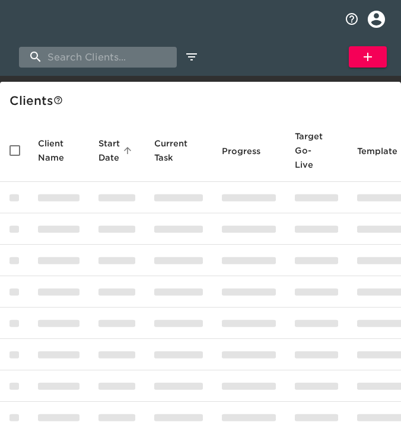 This screenshot has height=432, width=401. Describe the element at coordinates (98, 57) in the screenshot. I see `input: search` at that location.